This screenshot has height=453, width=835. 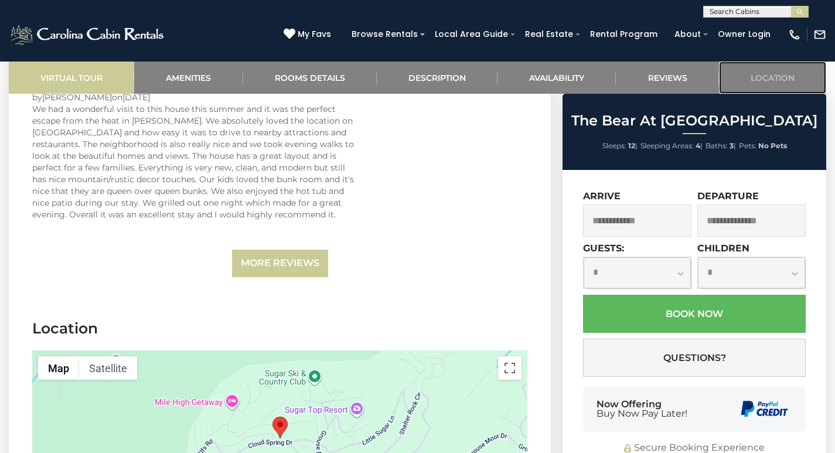 What do you see at coordinates (748, 145) in the screenshot?
I see `span: Pets:` at bounding box center [748, 145].